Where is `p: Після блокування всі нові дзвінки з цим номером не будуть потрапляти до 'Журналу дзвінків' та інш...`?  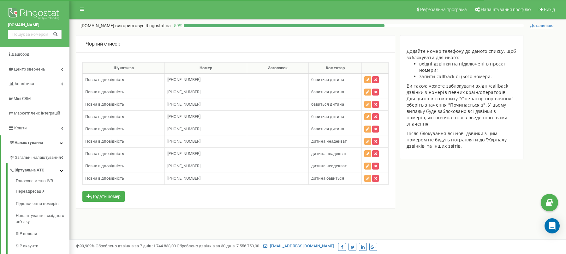
p: Після блокування всі нові дзвінки з цим номером не будуть потрапляти до 'Журналу дзвінків' та інш... is located at coordinates (462, 140).